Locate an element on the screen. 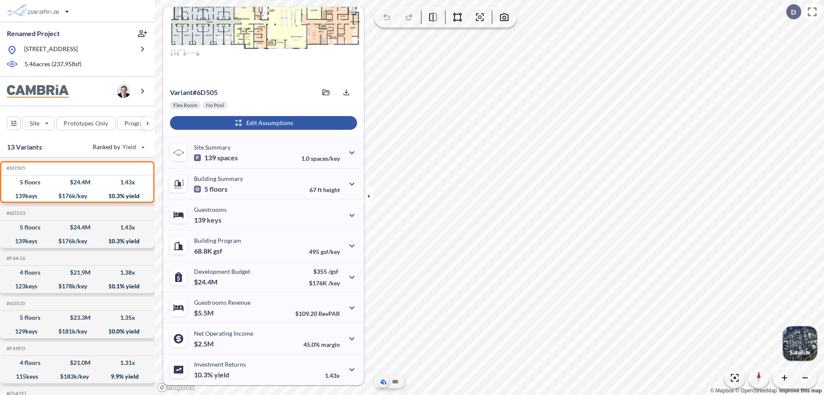 This screenshot has height=395, width=824. p: 5.46 acres ( 237,958 sf) is located at coordinates (53, 64).